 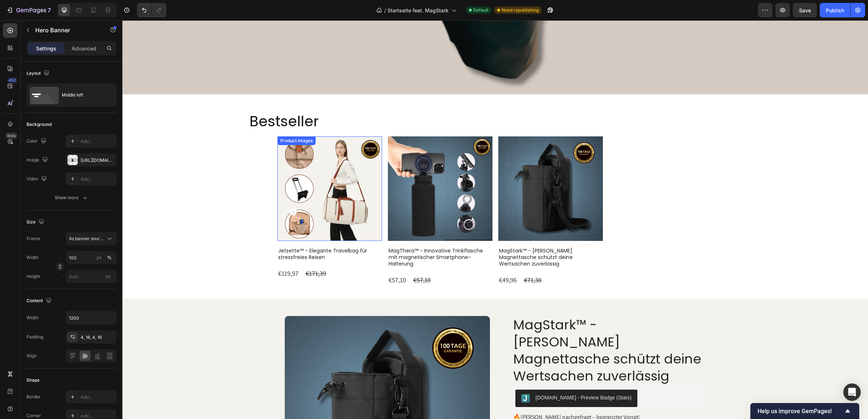 I want to click on p: Settings, so click(x=46, y=49).